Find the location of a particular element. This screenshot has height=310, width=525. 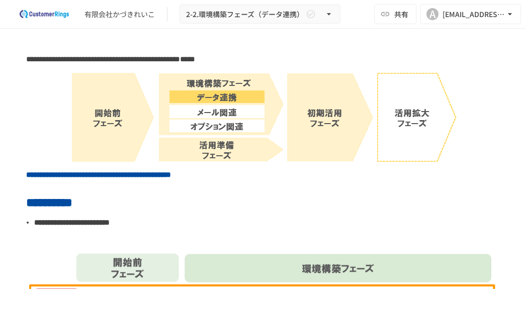

img: 2eEvPB0nRDFhy0583kMjGN2Zv6C2P7ZKCFl8C3CzR0M is located at coordinates (44, 14).